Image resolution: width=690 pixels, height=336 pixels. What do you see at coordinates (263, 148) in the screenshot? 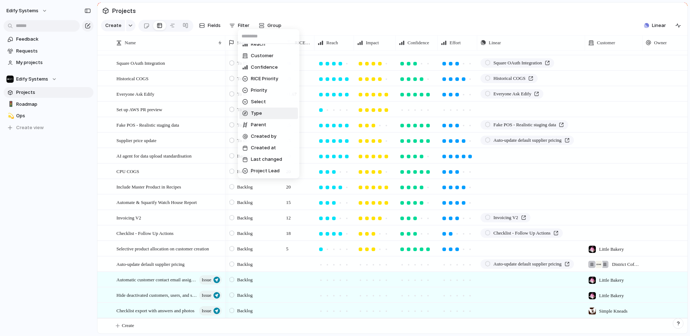
I see `span: Created at` at bounding box center [263, 148].